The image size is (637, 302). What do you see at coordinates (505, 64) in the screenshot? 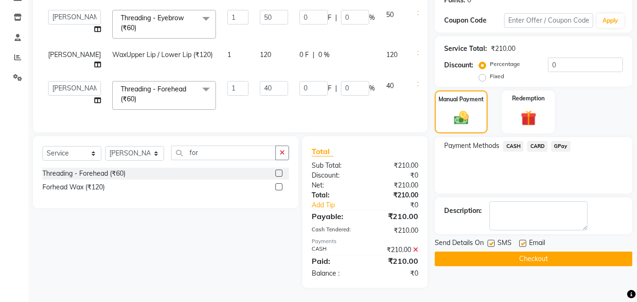
I see `label: Percentage` at bounding box center [505, 64].